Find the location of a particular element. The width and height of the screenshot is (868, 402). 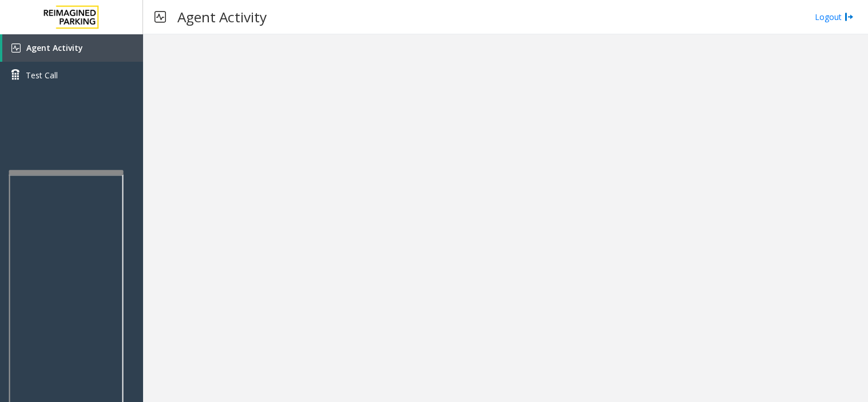

span: Agent Activity is located at coordinates (54, 47).